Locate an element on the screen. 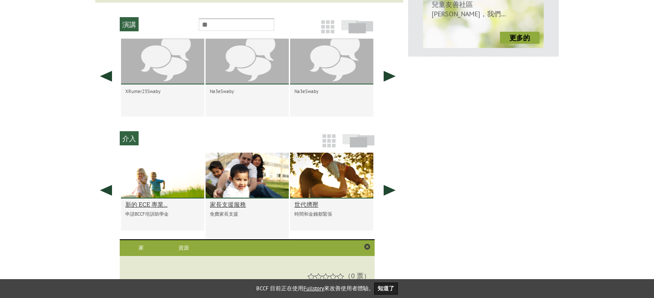 The image size is (654, 298). font: （0 票） is located at coordinates (357, 276).